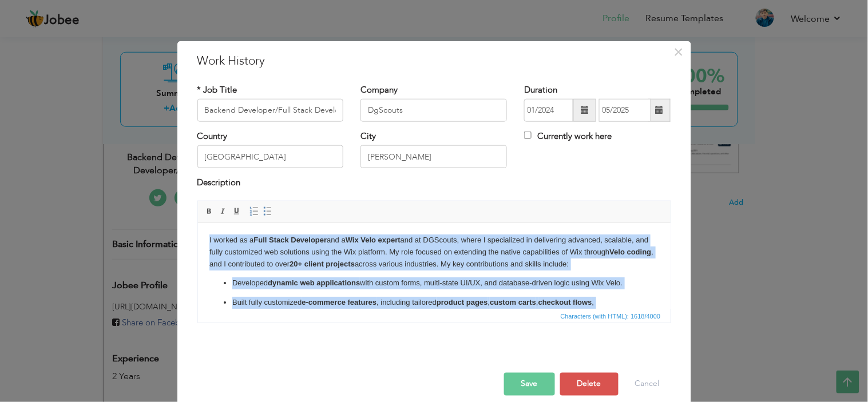  Describe the element at coordinates (268, 211) in the screenshot. I see `a: Insert/Remove Bulleted List` at that location.